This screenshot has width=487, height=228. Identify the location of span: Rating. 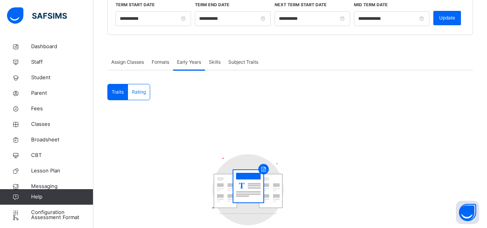
(139, 92).